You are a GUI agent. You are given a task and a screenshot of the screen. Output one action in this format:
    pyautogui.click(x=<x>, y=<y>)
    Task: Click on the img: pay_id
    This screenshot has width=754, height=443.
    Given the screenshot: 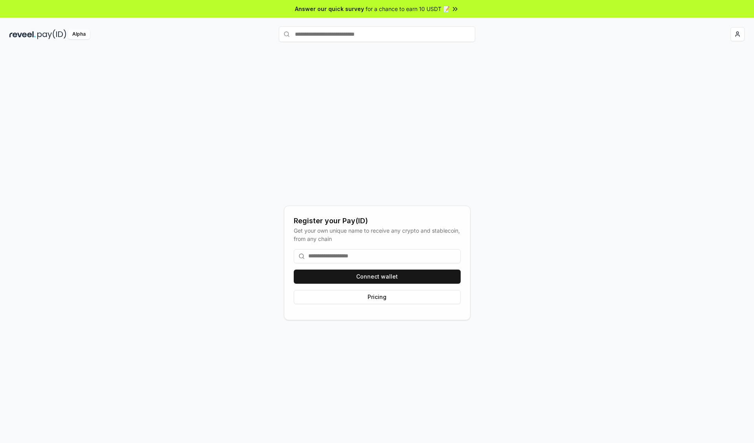 What is the action you would take?
    pyautogui.click(x=52, y=34)
    